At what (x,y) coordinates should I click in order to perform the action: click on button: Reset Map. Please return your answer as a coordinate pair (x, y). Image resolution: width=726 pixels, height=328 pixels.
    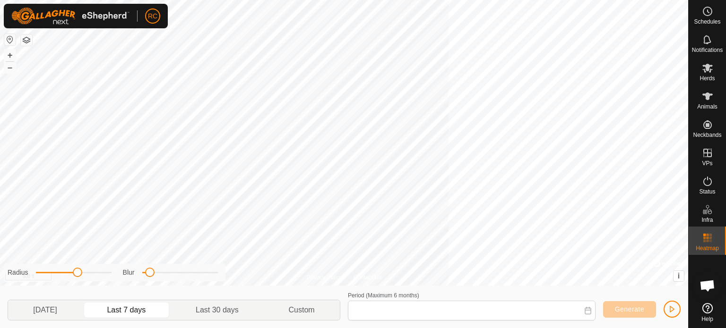
    Looking at the image, I should click on (10, 40).